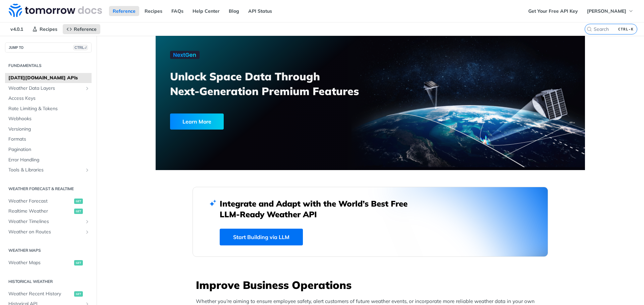 The width and height of the screenshot is (644, 305). I want to click on span: Weather on Routes, so click(46, 232).